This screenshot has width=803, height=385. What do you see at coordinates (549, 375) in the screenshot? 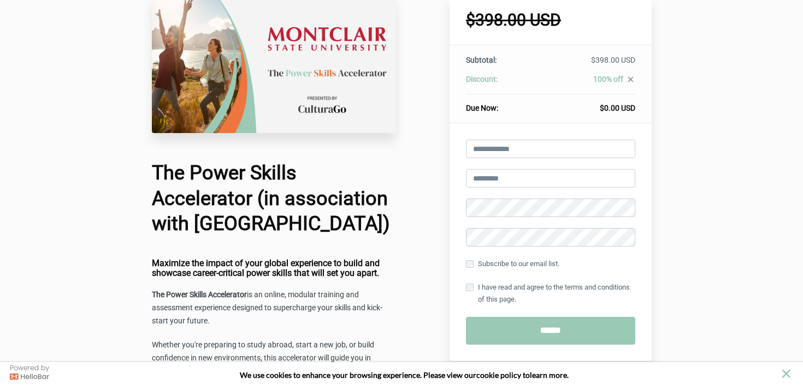
I see `span: learn more.` at bounding box center [549, 375].